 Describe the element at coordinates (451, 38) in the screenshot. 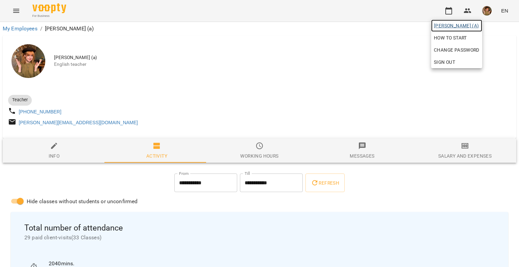

I see `span: How to start` at that location.